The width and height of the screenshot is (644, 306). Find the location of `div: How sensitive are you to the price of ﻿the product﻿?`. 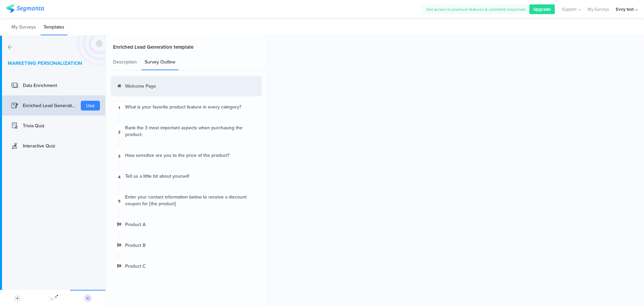

div: How sensitive are you to the price of ﻿the product﻿? is located at coordinates (177, 156).